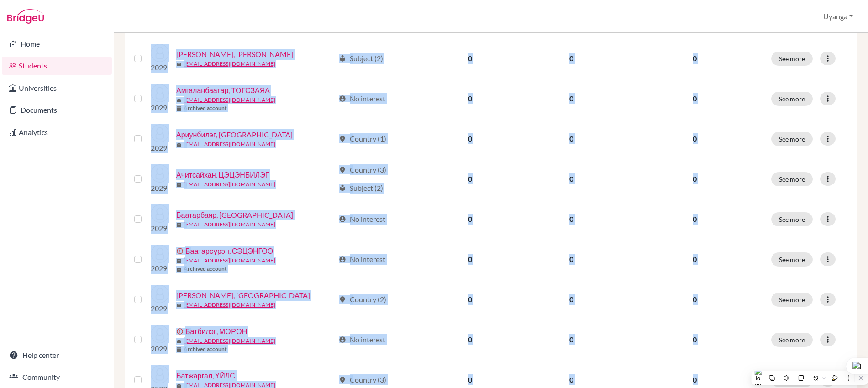 The width and height of the screenshot is (868, 388). Describe the element at coordinates (343, 188) in the screenshot. I see `span: local_library` at that location.